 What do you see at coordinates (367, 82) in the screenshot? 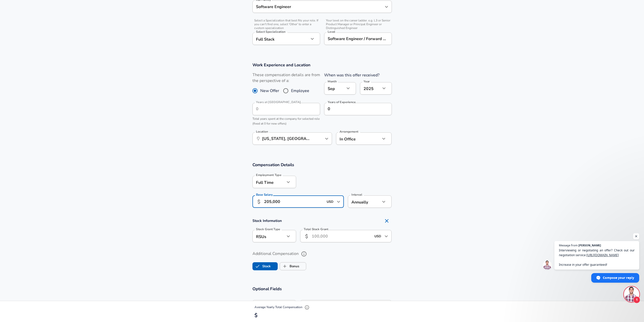
I see `label: Year` at bounding box center [367, 82].